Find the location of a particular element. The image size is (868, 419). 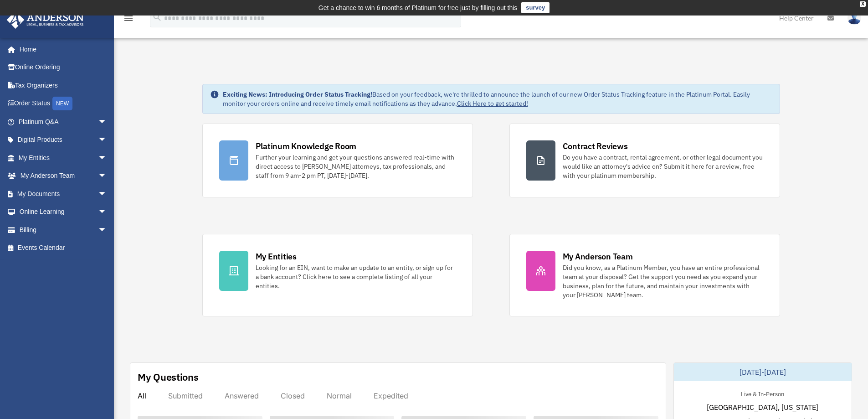

a: survey is located at coordinates (535, 8).